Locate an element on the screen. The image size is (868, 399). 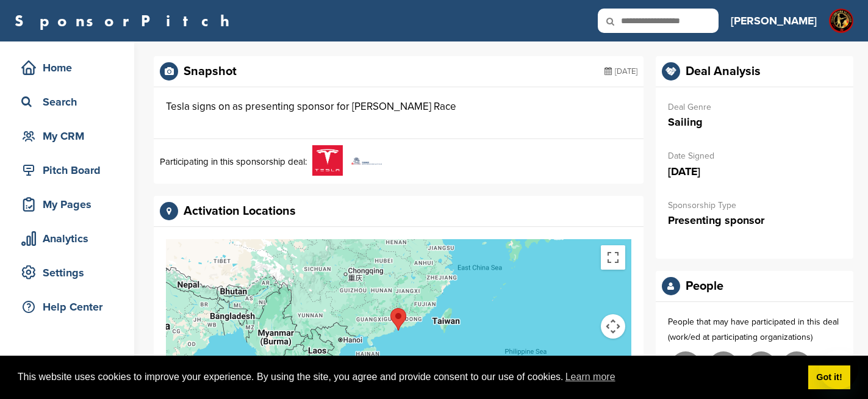
p: Sailing is located at coordinates (755, 122).